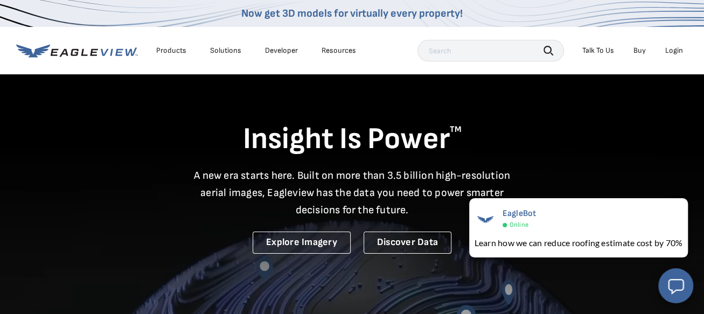 The height and width of the screenshot is (314, 704). Describe the element at coordinates (302, 242) in the screenshot. I see `a: Explore Imagery` at that location.